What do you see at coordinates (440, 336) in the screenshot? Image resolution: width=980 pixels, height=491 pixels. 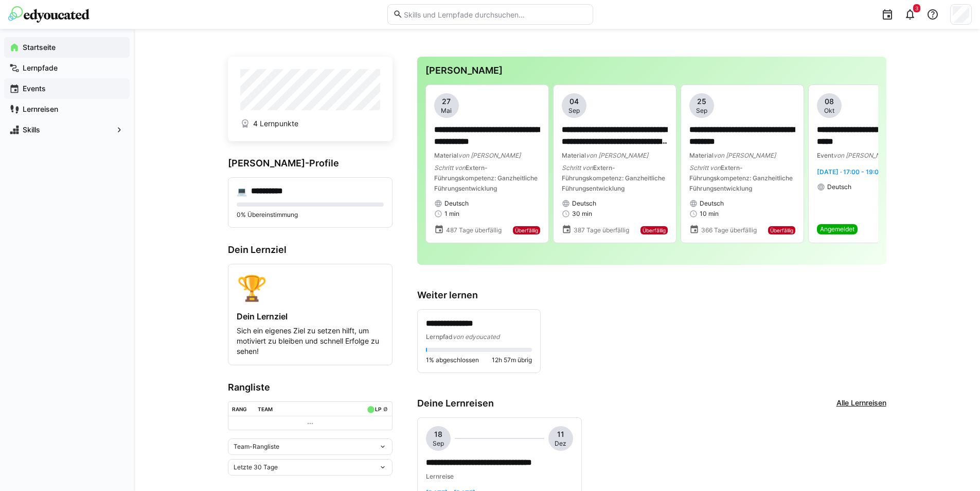 I see `span: Lernpfad` at bounding box center [440, 336].